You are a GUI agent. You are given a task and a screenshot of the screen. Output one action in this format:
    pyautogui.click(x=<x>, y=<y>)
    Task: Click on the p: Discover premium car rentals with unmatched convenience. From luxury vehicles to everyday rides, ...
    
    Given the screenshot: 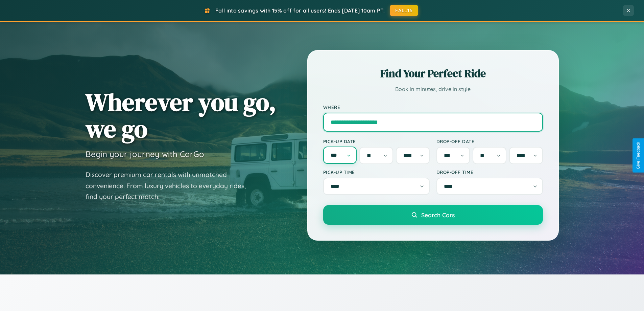 What is the action you would take?
    pyautogui.click(x=170, y=185)
    